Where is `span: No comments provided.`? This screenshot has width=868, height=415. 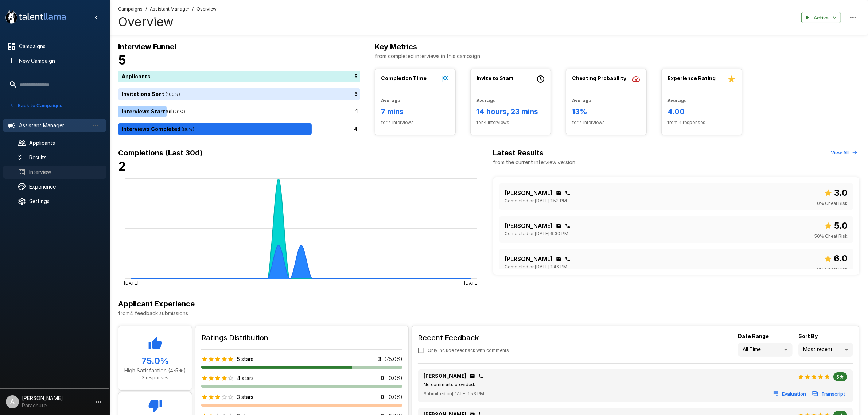 span: No comments provided. is located at coordinates (449, 384).